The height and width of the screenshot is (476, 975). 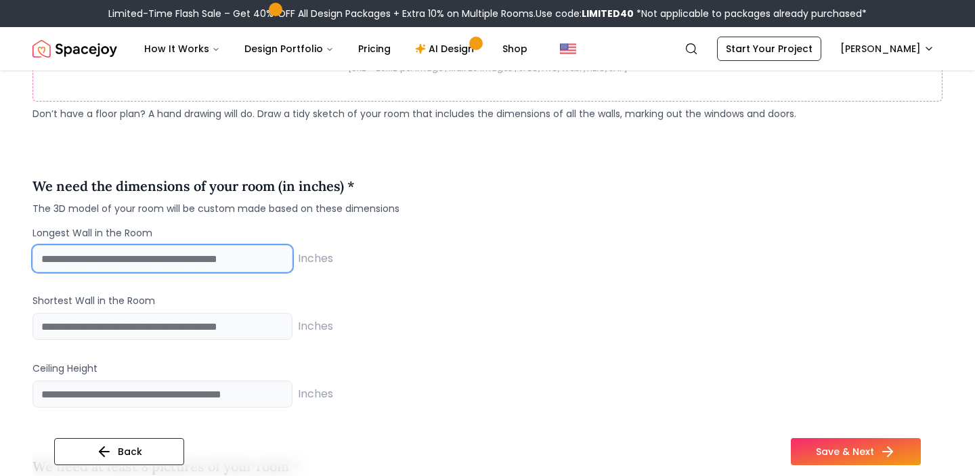 I want to click on nav: Global, so click(x=488, y=49).